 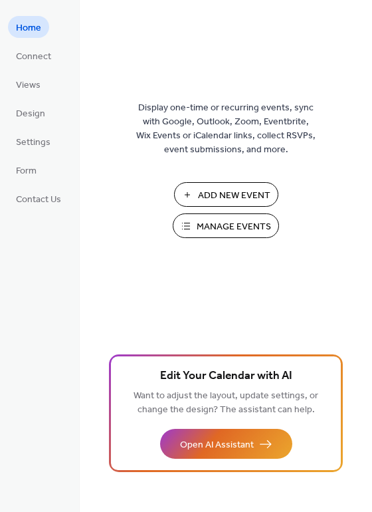 What do you see at coordinates (26, 169) in the screenshot?
I see `a: Form` at bounding box center [26, 169].